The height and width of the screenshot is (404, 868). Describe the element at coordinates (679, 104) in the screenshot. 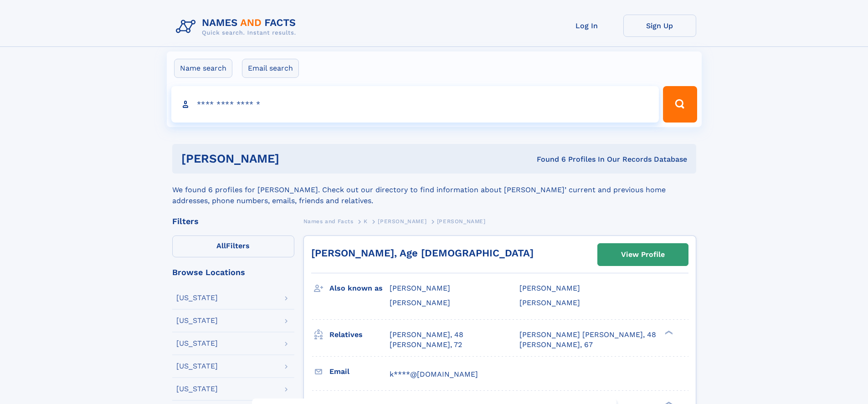

I see `button: Search Button` at that location.